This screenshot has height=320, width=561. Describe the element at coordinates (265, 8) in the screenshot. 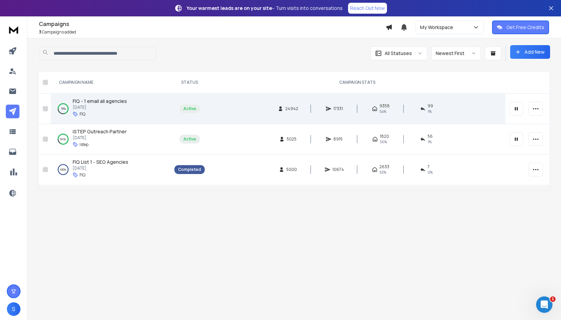

I see `p: – Turn visits into conversations` at that location.